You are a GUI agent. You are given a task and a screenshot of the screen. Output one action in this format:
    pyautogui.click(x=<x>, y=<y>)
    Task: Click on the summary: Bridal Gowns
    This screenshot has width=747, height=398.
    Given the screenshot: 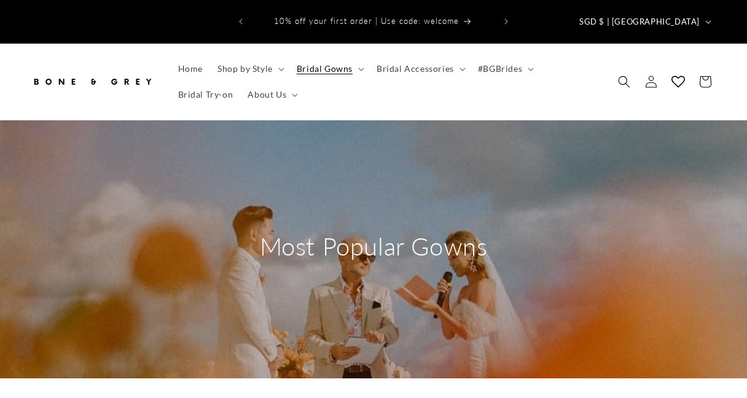 What is the action you would take?
    pyautogui.click(x=329, y=69)
    